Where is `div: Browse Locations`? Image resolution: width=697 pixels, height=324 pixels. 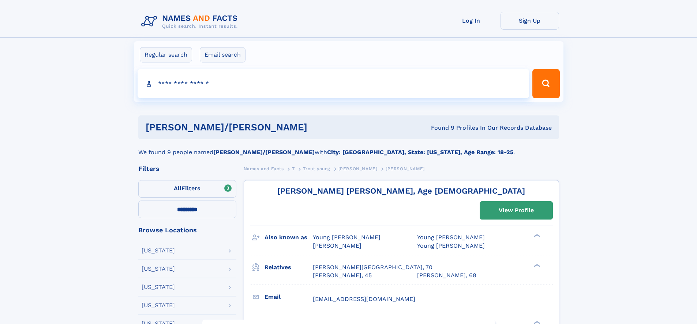
div: Browse Locations is located at coordinates (187, 230).